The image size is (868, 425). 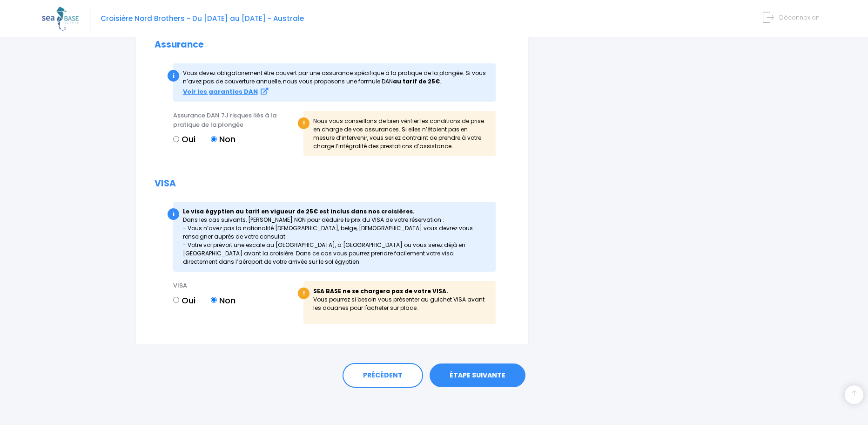 What do you see at coordinates (799, 17) in the screenshot?
I see `span: Déconnexion` at bounding box center [799, 17].